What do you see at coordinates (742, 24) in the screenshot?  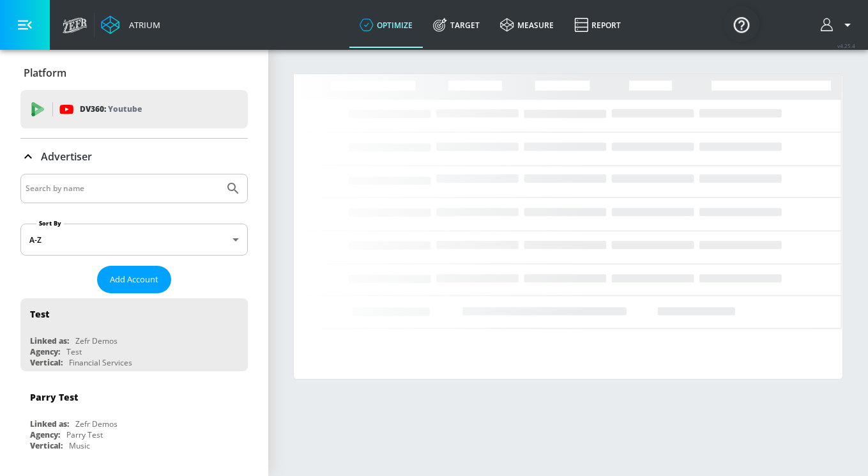 I see `button: Open Resource Center` at bounding box center [742, 24].